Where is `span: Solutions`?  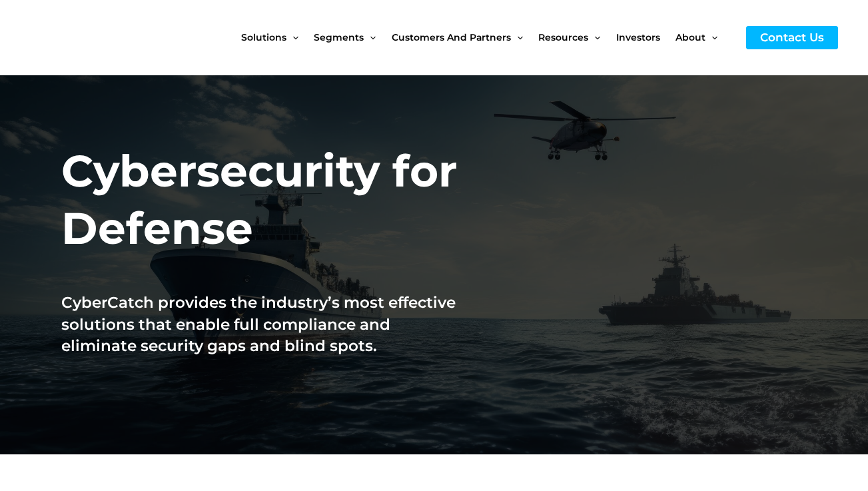 span: Solutions is located at coordinates (264, 37).